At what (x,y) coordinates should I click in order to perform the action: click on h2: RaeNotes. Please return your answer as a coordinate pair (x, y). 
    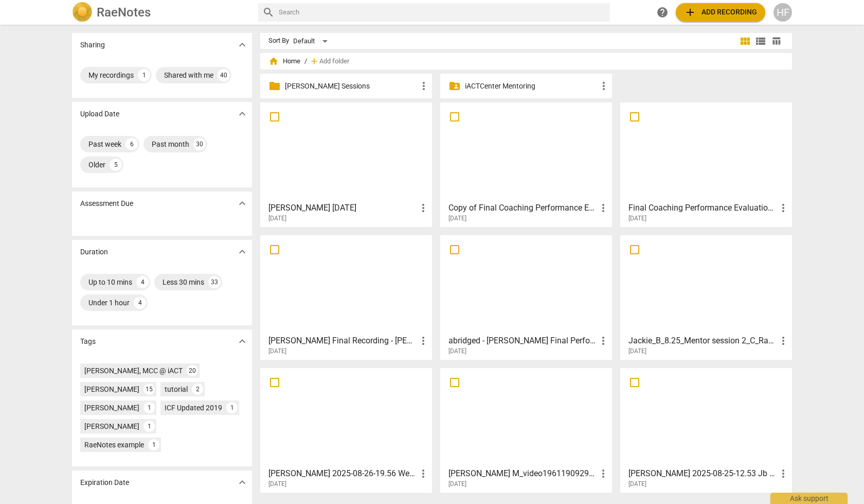
    Looking at the image, I should click on (124, 13).